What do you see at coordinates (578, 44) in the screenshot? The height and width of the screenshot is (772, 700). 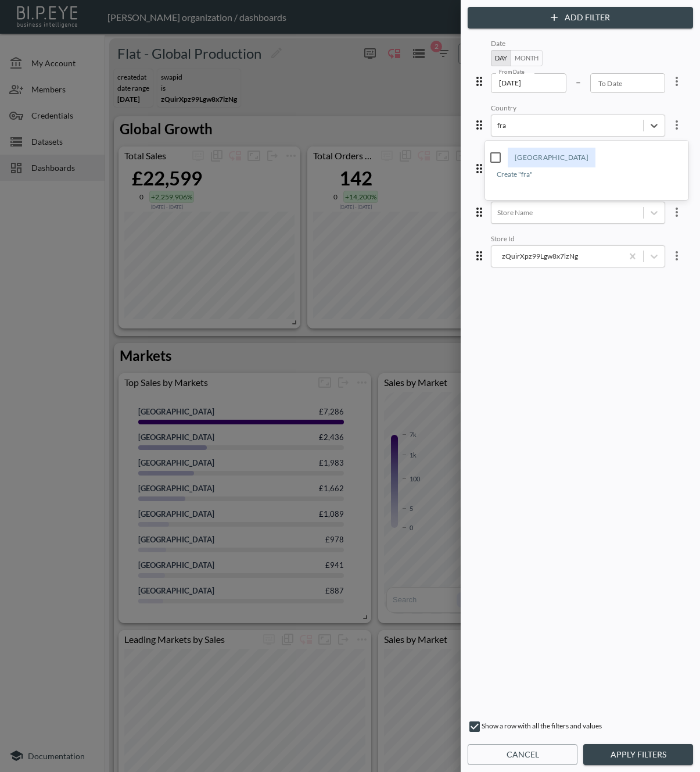 I see `div: Date` at bounding box center [578, 44].